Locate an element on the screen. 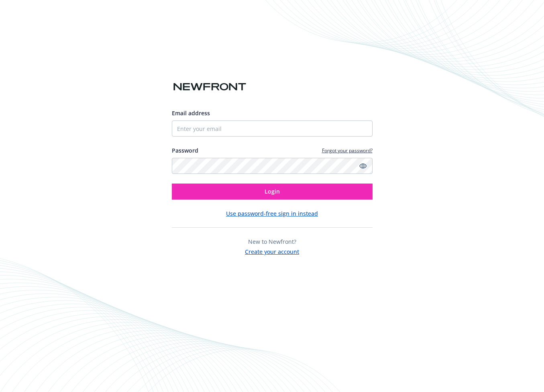 The image size is (544, 392). button: Create your account is located at coordinates (272, 251).